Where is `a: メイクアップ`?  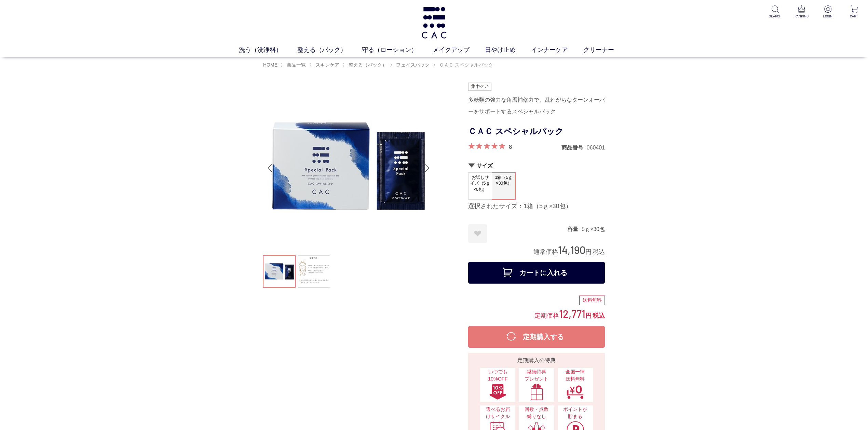 a: メイクアップ is located at coordinates (458, 50).